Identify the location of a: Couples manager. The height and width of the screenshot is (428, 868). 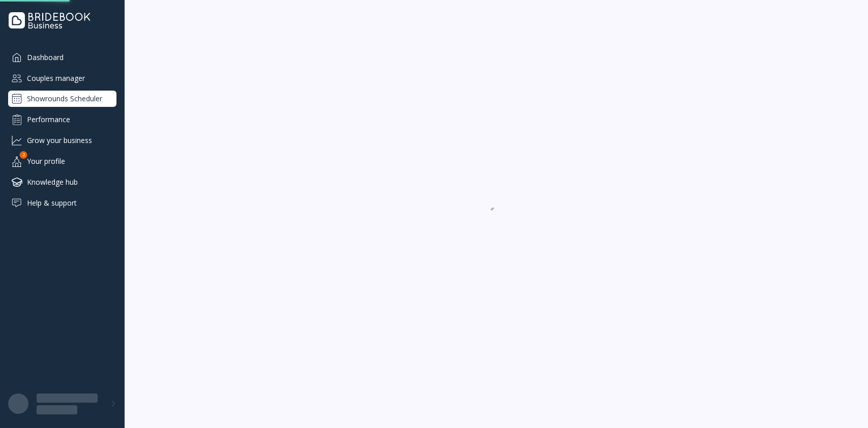
(62, 78).